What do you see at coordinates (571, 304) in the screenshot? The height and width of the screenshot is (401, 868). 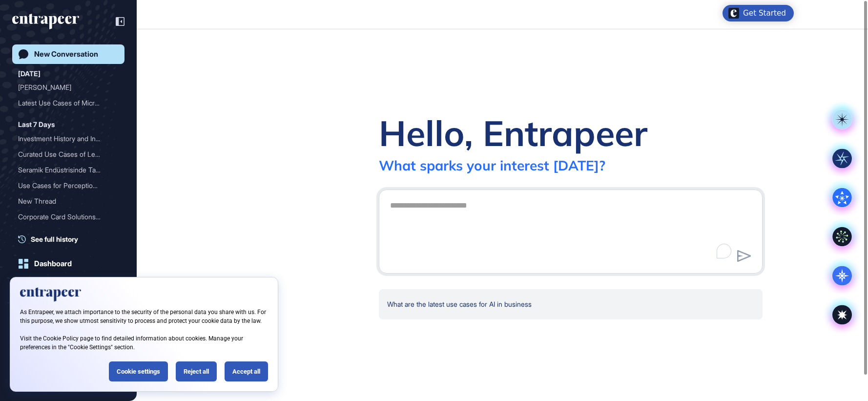 I see `div: What are the latest use cases for AI in business` at bounding box center [571, 304].